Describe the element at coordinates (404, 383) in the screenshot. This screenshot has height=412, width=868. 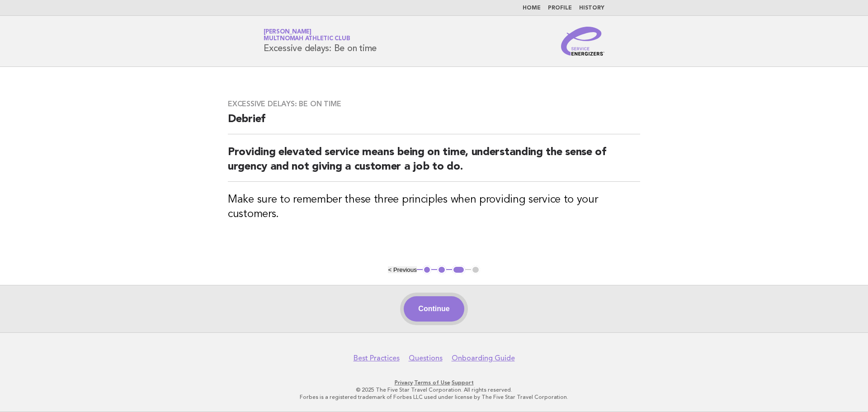
I see `a: Privacy` at that location.